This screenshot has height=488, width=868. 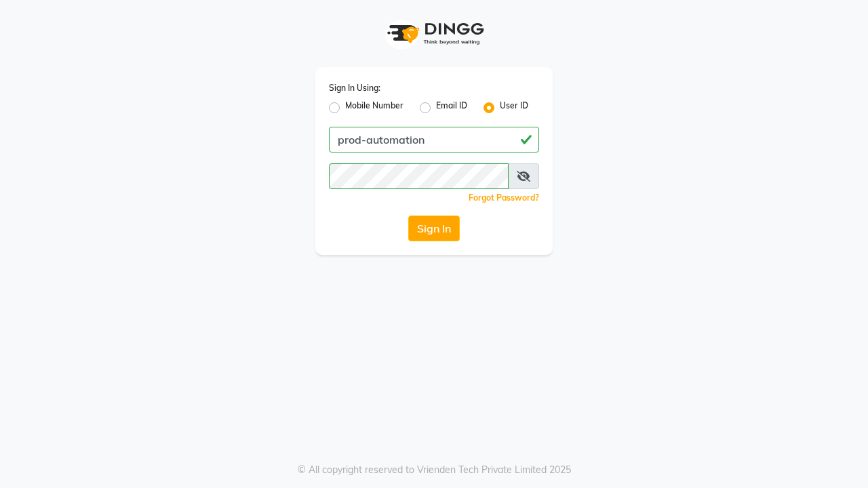 What do you see at coordinates (514, 108) in the screenshot?
I see `label: User ID` at bounding box center [514, 108].